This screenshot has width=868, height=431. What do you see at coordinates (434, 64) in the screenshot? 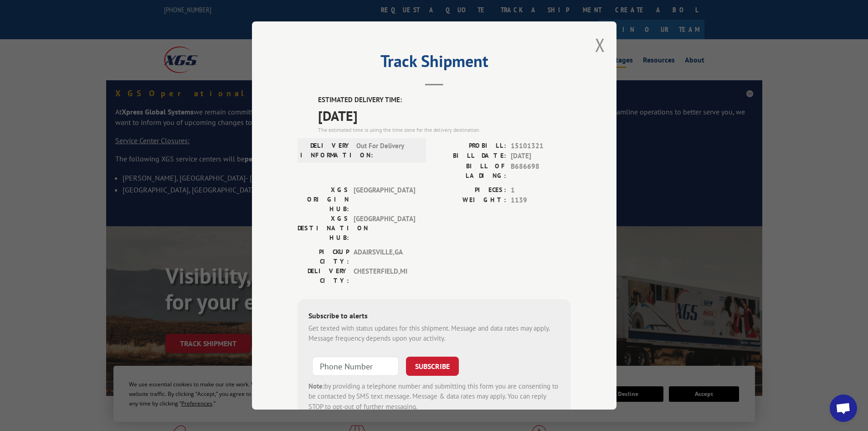
I see `h2: Track Shipment` at bounding box center [434, 64].